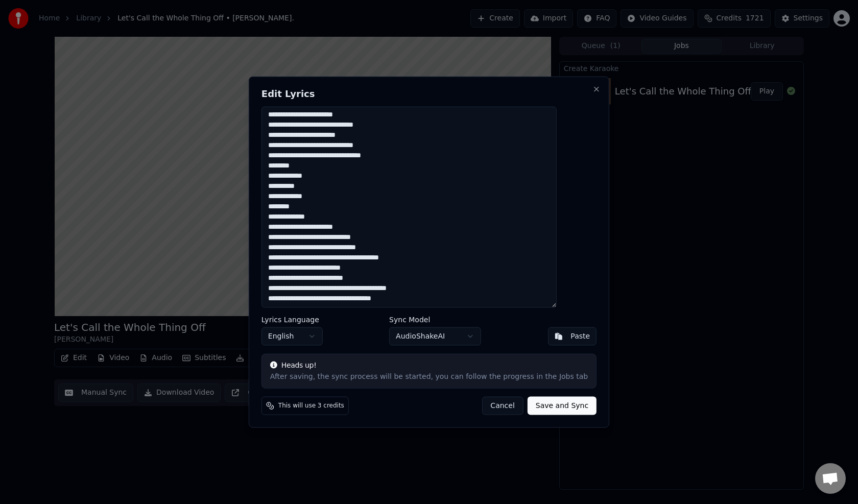 The width and height of the screenshot is (858, 504). Describe the element at coordinates (572, 336) in the screenshot. I see `button: Paste` at that location.